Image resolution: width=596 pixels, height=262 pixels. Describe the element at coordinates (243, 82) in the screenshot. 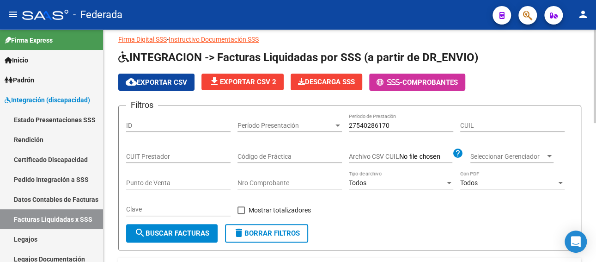

I see `button: Exportar CSV 2` at that location.